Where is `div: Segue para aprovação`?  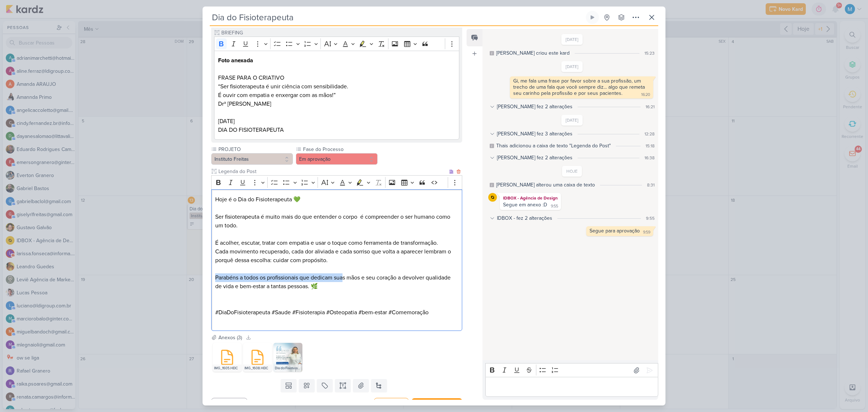 div: Segue para aprovação is located at coordinates (614, 230).